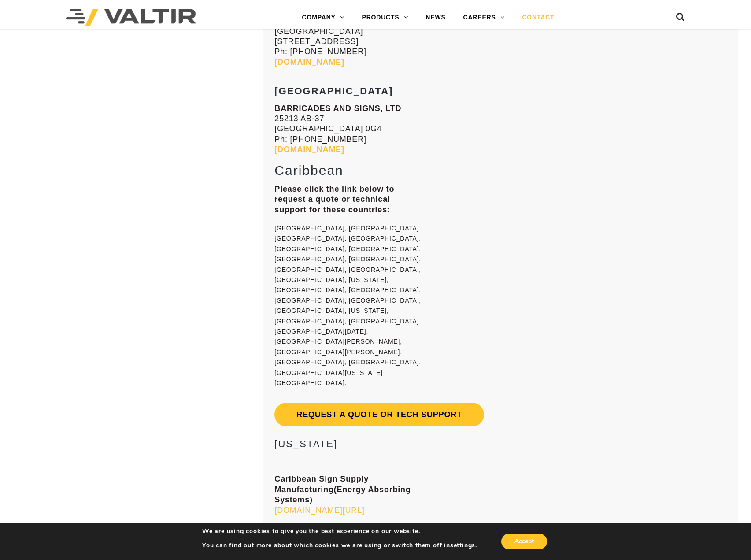 This screenshot has height=560, width=751. What do you see at coordinates (525, 541) in the screenshot?
I see `button: Accept` at bounding box center [525, 541].